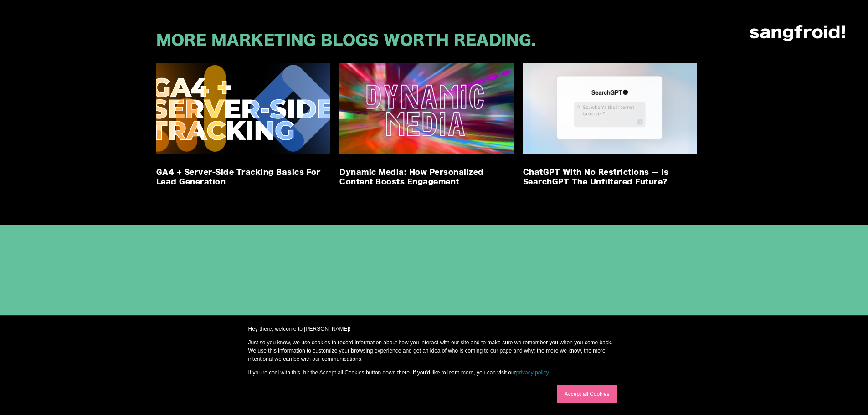 The width and height of the screenshot is (868, 415). What do you see at coordinates (434, 373) in the screenshot?
I see `p: If you're cool with this, hit the Accept all Cookies button down there. If you'd like to learn mo...` at bounding box center [434, 373].